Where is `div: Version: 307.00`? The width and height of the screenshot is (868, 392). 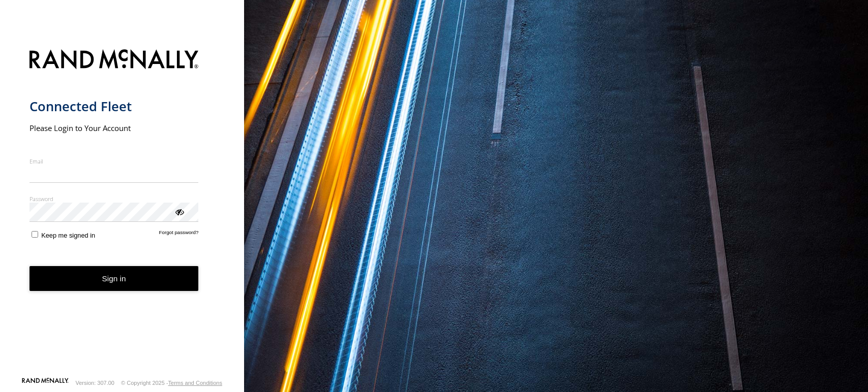 div: Version: 307.00 is located at coordinates (95, 383).